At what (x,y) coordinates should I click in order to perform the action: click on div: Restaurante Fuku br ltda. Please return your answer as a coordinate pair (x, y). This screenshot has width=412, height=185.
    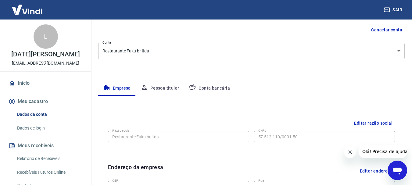
    Looking at the image, I should click on (251, 51).